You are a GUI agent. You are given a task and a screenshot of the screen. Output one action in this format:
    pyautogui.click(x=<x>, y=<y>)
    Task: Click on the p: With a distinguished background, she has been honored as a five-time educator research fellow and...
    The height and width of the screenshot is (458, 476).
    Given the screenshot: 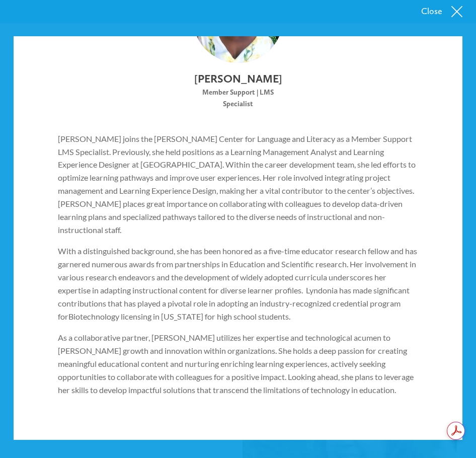 What is the action you would take?
    pyautogui.click(x=238, y=284)
    